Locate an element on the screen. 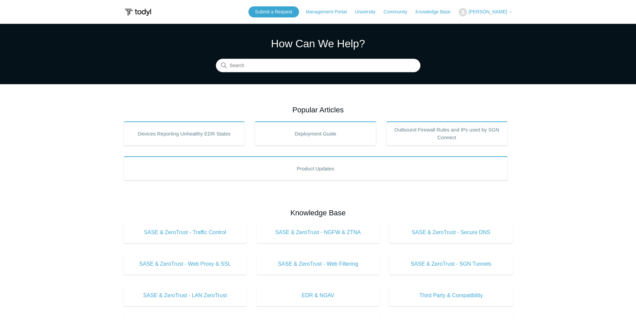 The height and width of the screenshot is (320, 636). a: SASE & ZeroTrust - SGN Tunnels is located at coordinates (451, 264).